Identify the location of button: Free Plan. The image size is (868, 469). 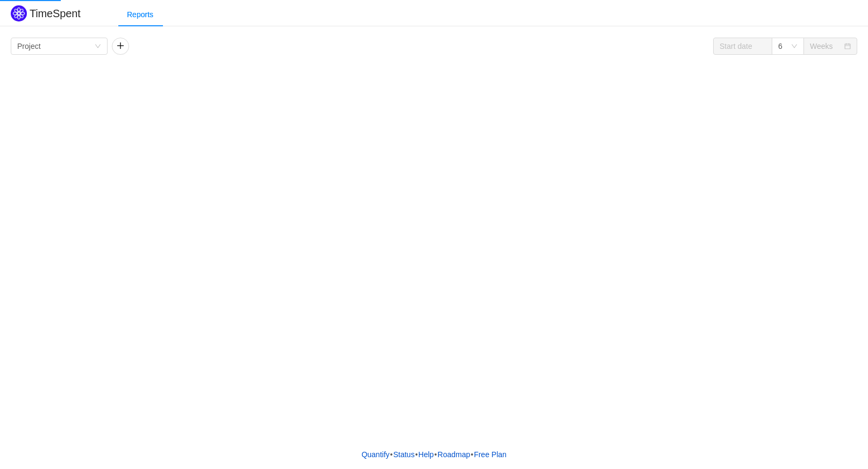
(490, 454).